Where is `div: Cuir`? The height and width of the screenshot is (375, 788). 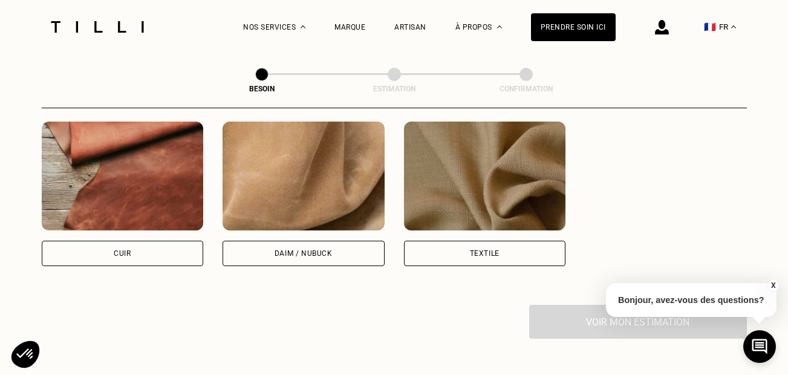 div: Cuir is located at coordinates (122, 253).